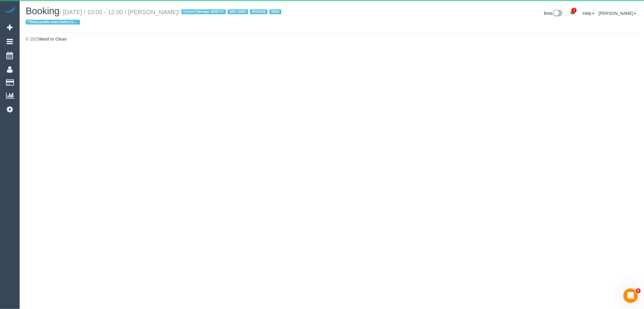 Image resolution: width=644 pixels, height=309 pixels. I want to click on span: DNC 30/07, so click(238, 11).